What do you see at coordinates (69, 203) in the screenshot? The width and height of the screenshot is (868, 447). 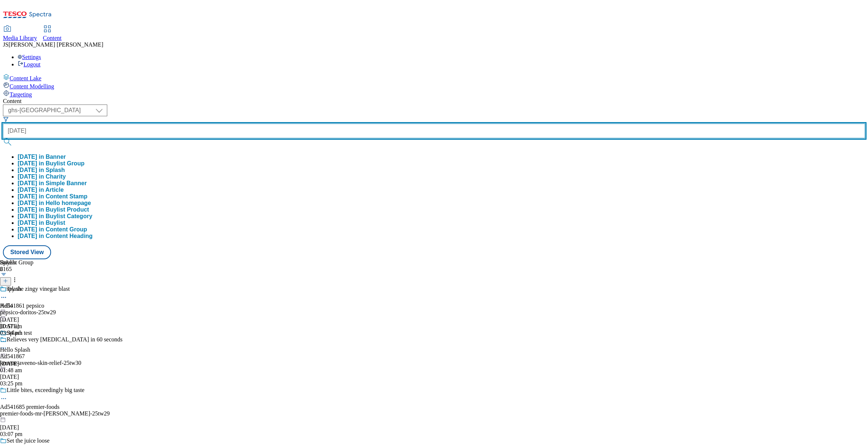 I see `span: Hello homepage` at bounding box center [69, 203].